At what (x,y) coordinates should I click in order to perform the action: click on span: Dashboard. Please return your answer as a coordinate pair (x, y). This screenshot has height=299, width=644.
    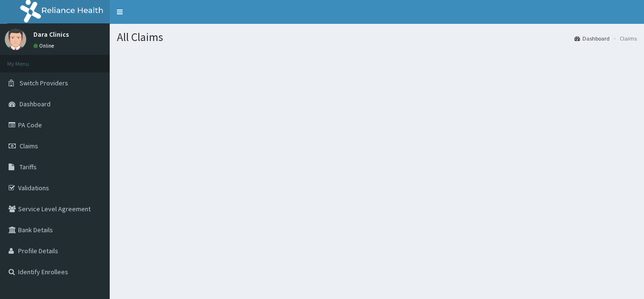
    Looking at the image, I should click on (35, 104).